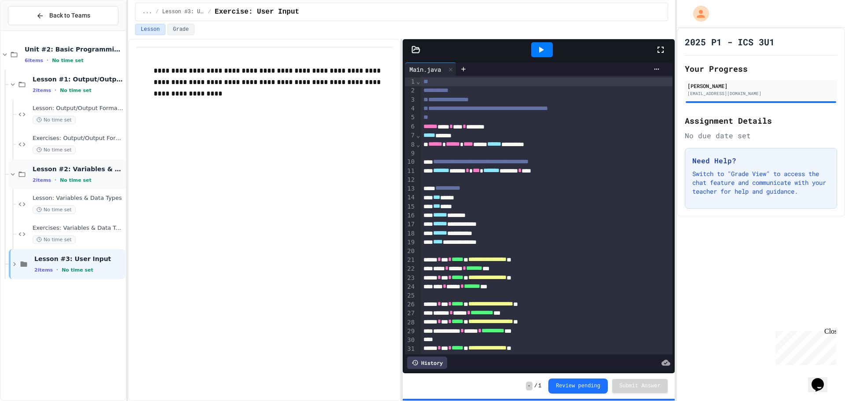 This screenshot has height=401, width=845. What do you see at coordinates (410, 287) in the screenshot?
I see `div: 24` at bounding box center [410, 287].